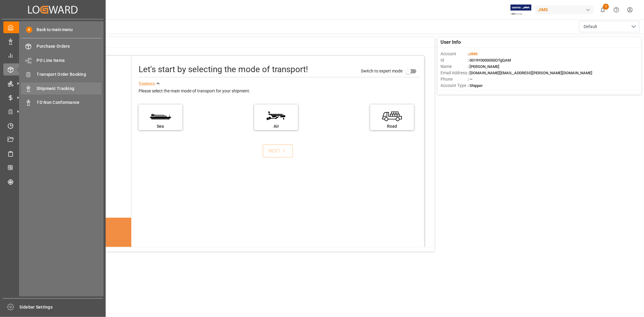 The width and height of the screenshot is (644, 317). Describe the element at coordinates (277, 151) in the screenshot. I see `div: NEXT` at that location.